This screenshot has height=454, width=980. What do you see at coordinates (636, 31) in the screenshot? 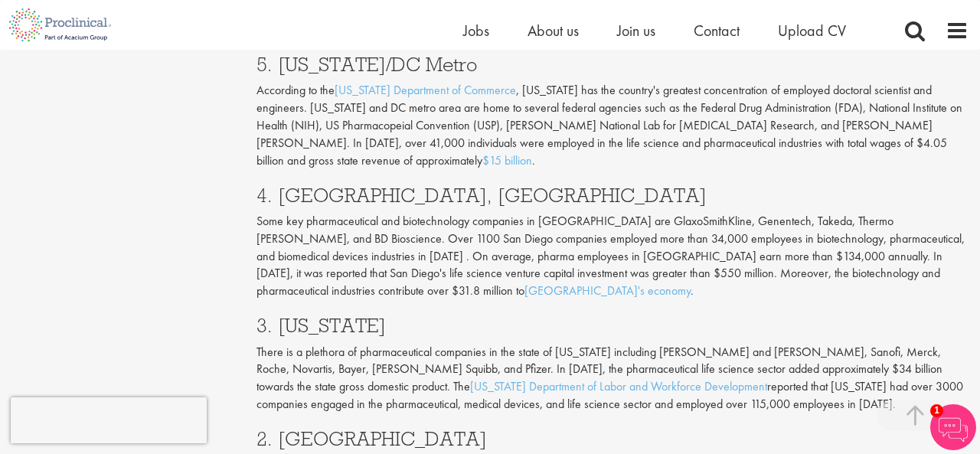
I see `span: Join us` at bounding box center [636, 31].